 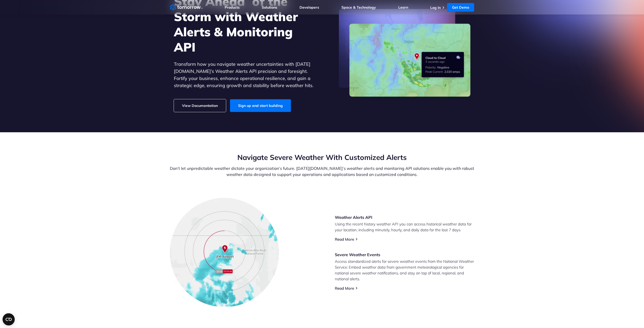 What do you see at coordinates (405, 227) in the screenshot?
I see `p: Using the recent history weather API you can access historical weather data for your location, in...` at bounding box center [405, 227].